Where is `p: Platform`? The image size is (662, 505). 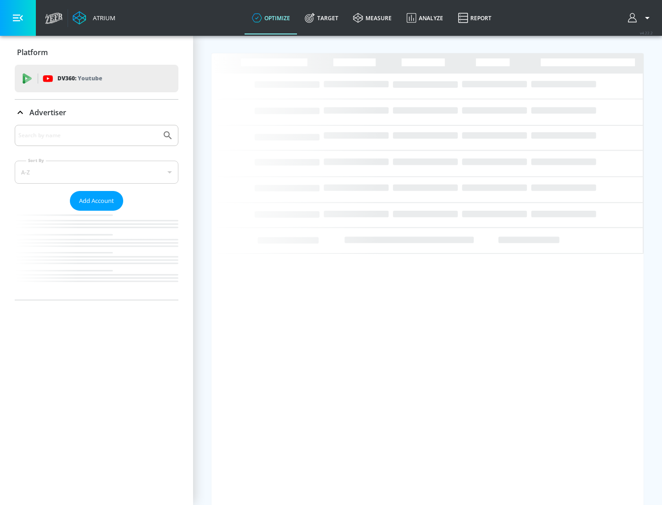
p: Platform is located at coordinates (32, 52).